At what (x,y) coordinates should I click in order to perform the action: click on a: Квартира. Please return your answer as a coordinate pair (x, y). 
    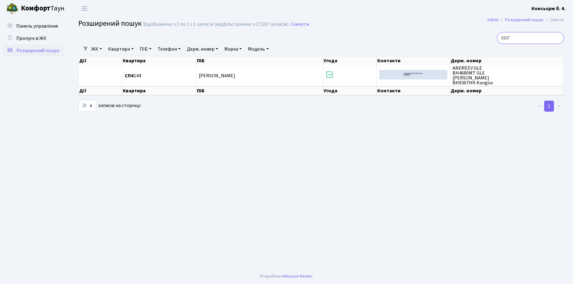
    Looking at the image, I should click on (121, 49).